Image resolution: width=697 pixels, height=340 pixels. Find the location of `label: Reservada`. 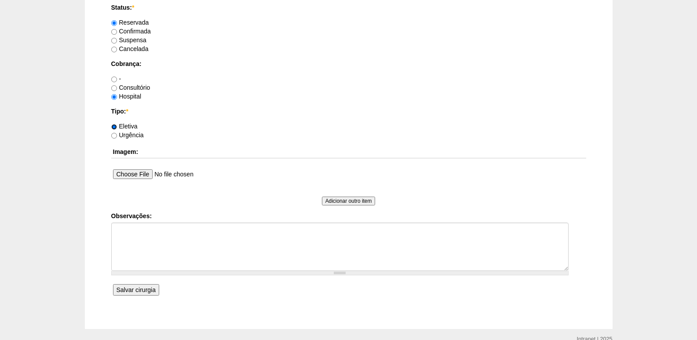

label: Reservada is located at coordinates (130, 22).